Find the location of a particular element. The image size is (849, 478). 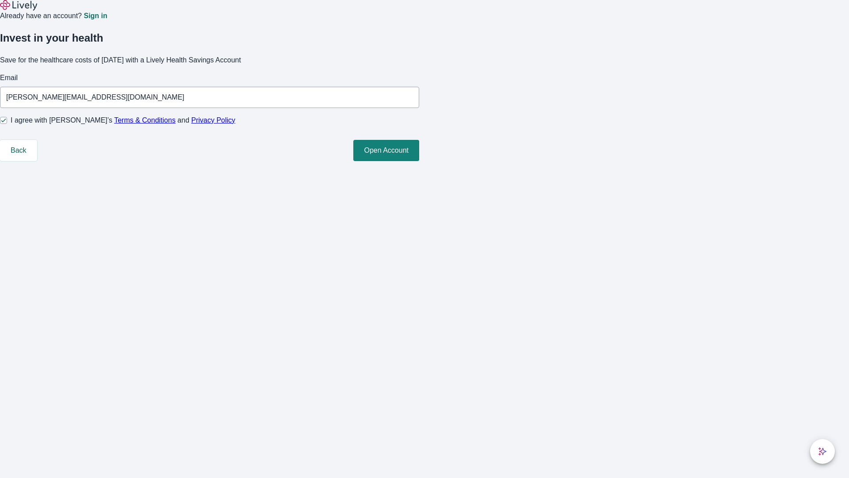

a: Sign in is located at coordinates (95, 16).